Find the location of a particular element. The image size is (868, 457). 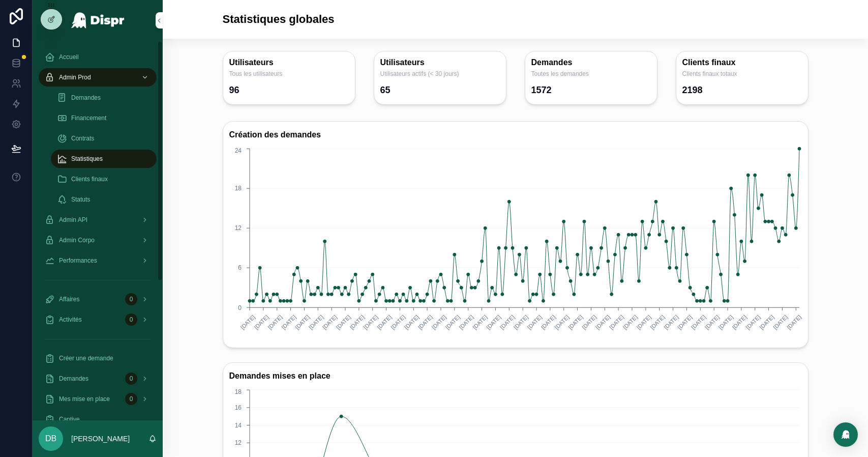

span: Mes mise en place is located at coordinates (84, 399).